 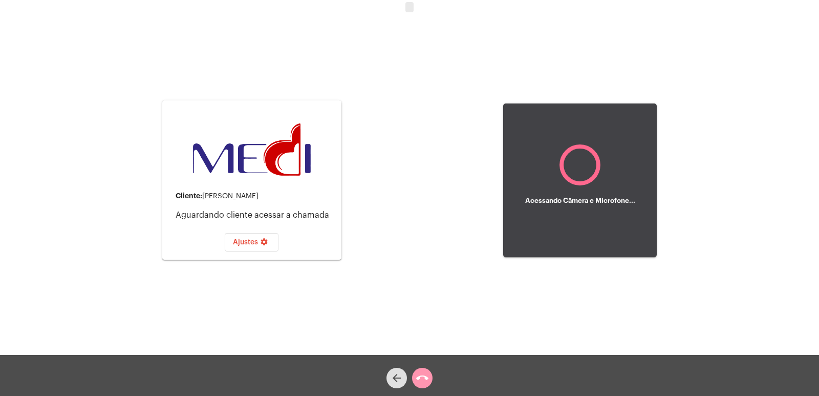 What do you see at coordinates (423, 378) in the screenshot?
I see `mat-icon: call_end` at bounding box center [423, 378].